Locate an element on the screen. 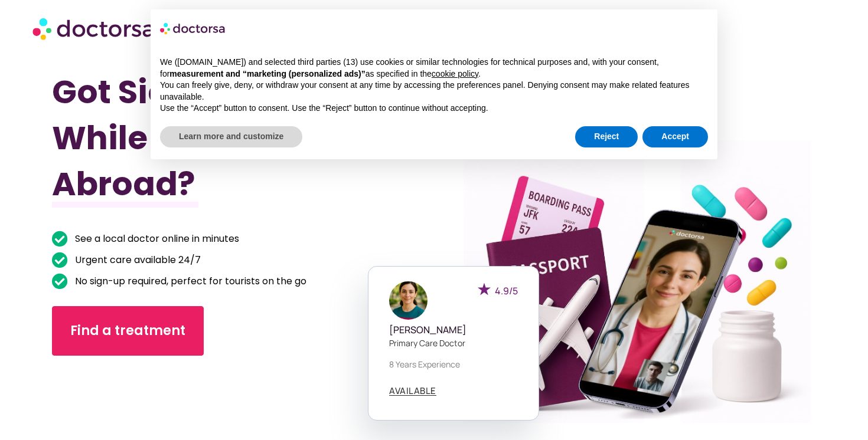  a: cookie policy is located at coordinates (455, 74).